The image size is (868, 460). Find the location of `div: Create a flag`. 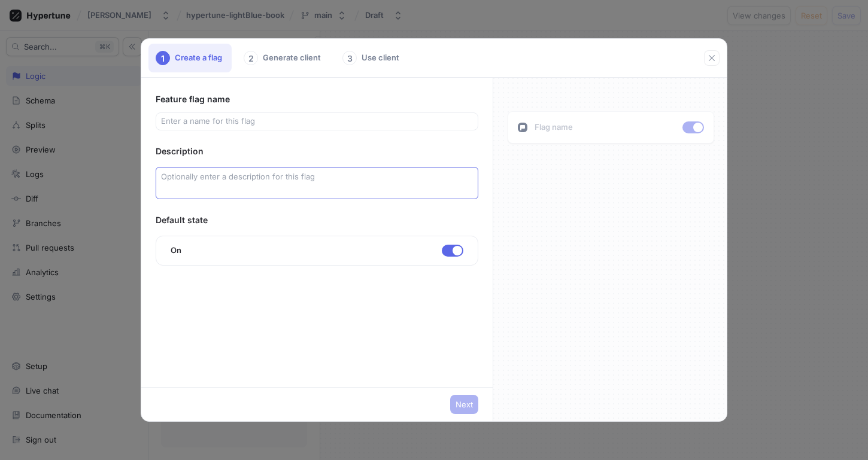

div: Create a flag is located at coordinates (190, 58).